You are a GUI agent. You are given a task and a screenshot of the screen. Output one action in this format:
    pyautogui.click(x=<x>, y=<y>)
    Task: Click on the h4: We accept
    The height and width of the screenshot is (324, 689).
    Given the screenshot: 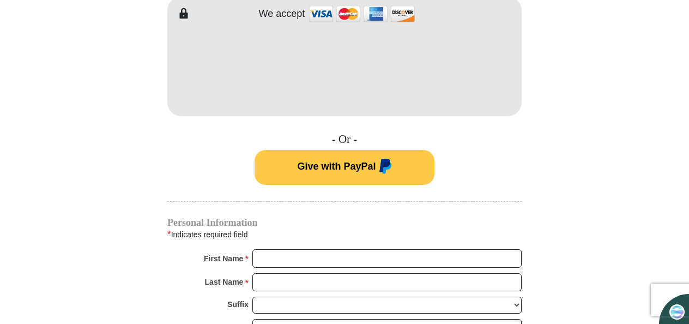 What is the action you would take?
    pyautogui.click(x=282, y=14)
    